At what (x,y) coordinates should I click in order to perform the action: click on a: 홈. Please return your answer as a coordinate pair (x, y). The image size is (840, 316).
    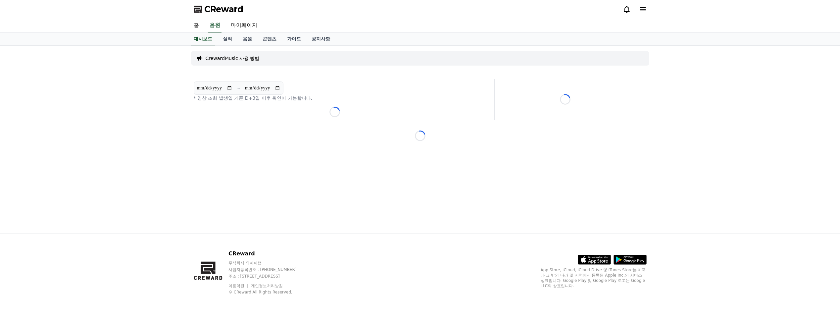
    Looking at the image, I should click on (196, 26).